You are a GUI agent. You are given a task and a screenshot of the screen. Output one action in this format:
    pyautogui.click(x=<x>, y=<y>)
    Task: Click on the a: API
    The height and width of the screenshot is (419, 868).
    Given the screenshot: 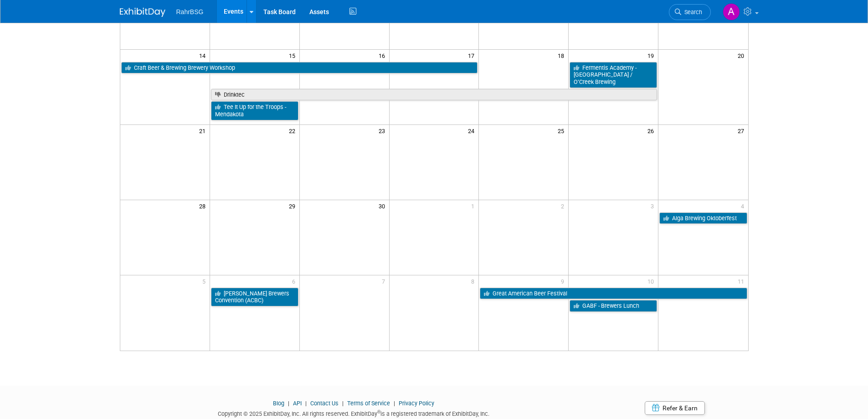 What is the action you would take?
    pyautogui.click(x=297, y=403)
    